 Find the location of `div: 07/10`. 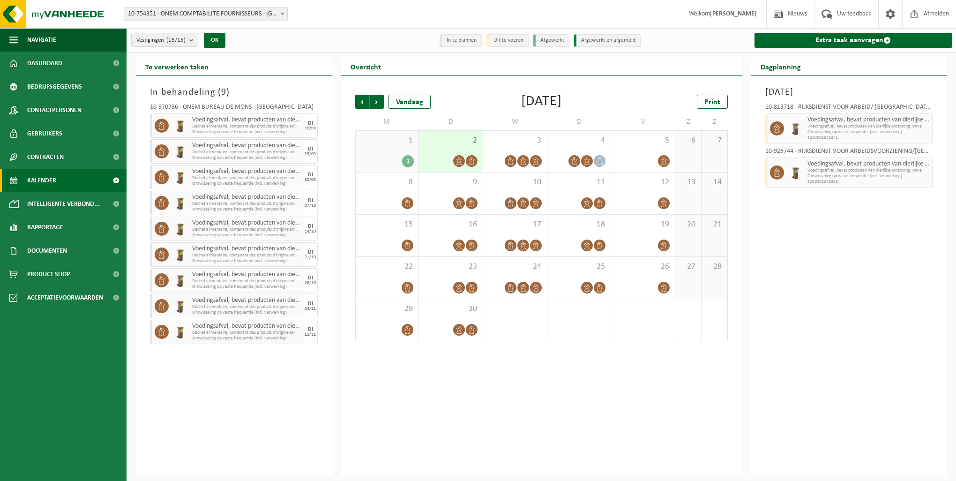

div: 07/10 is located at coordinates (310, 206).